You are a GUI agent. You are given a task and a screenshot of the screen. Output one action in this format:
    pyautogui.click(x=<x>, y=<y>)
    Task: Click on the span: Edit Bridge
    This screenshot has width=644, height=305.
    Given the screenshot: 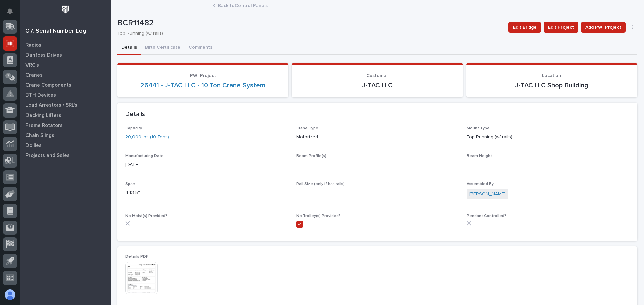 What is the action you would take?
    pyautogui.click(x=524, y=27)
    